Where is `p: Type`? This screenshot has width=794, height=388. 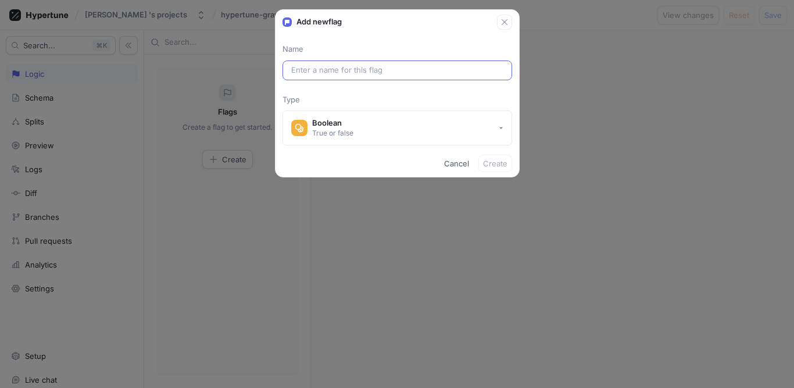
p: Type is located at coordinates (397, 100).